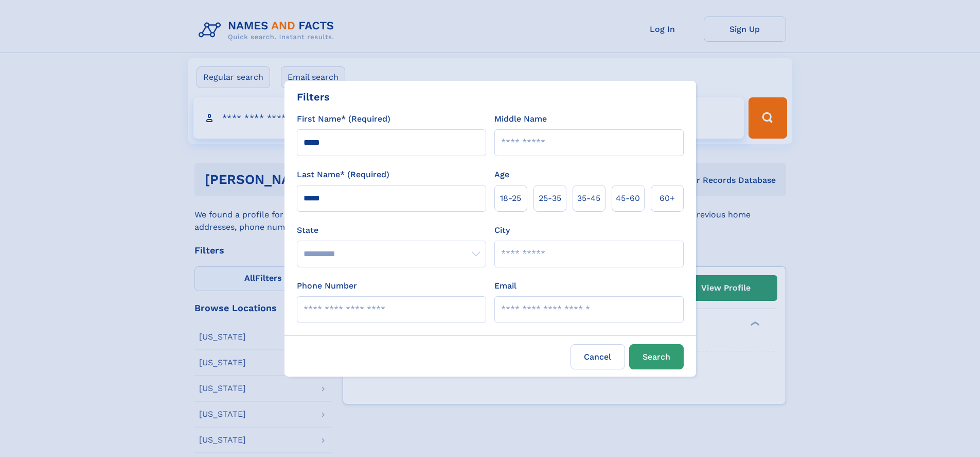 Image resolution: width=980 pixels, height=457 pixels. Describe the element at coordinates (549, 198) in the screenshot. I see `span: 25‑35` at that location.